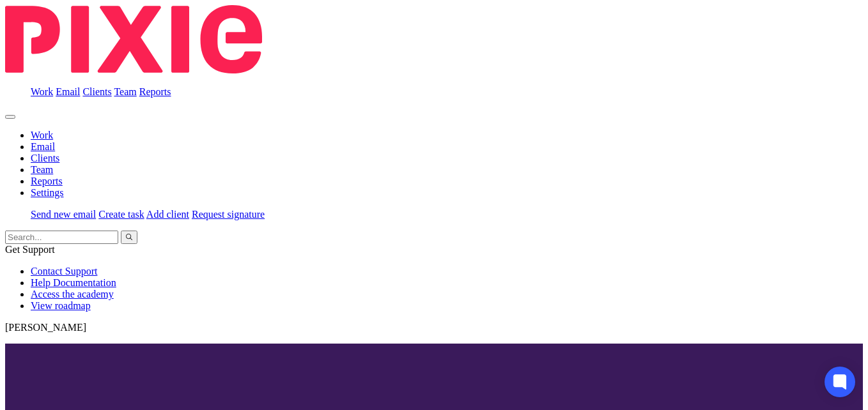 This screenshot has width=868, height=410. What do you see at coordinates (72, 294) in the screenshot?
I see `span: Access the academy` at bounding box center [72, 294].